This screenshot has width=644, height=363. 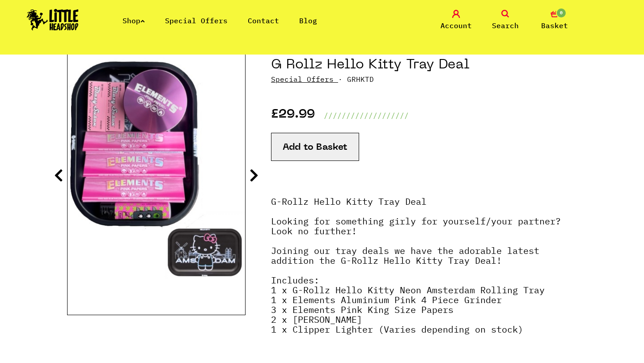 What do you see at coordinates (456, 26) in the screenshot?
I see `span: Account` at bounding box center [456, 26].